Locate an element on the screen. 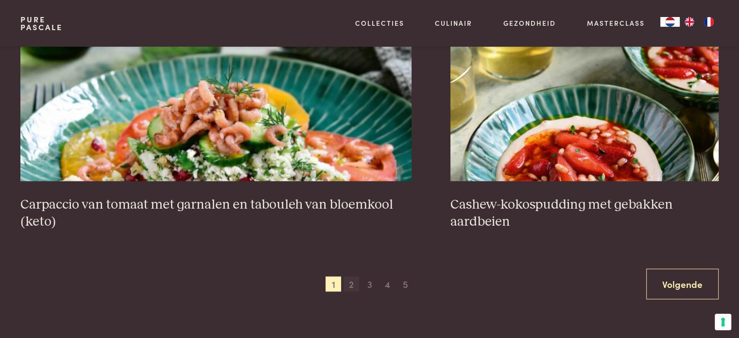  div: Language is located at coordinates (670, 22).